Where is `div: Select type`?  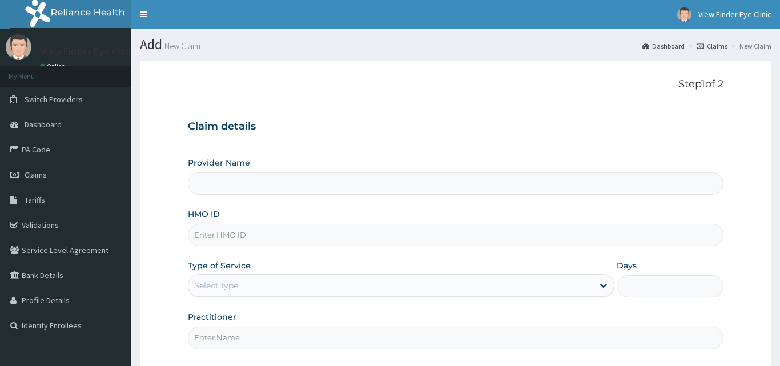
div: Select type is located at coordinates (216, 285).